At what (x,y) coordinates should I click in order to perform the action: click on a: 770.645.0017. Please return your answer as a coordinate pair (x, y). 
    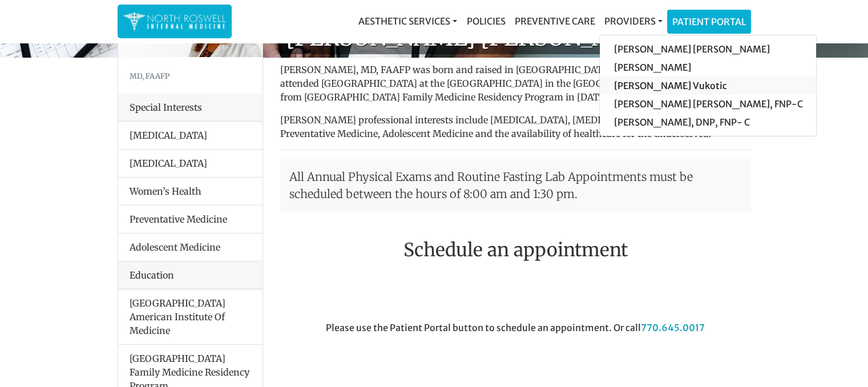
    Looking at the image, I should click on (673, 328).